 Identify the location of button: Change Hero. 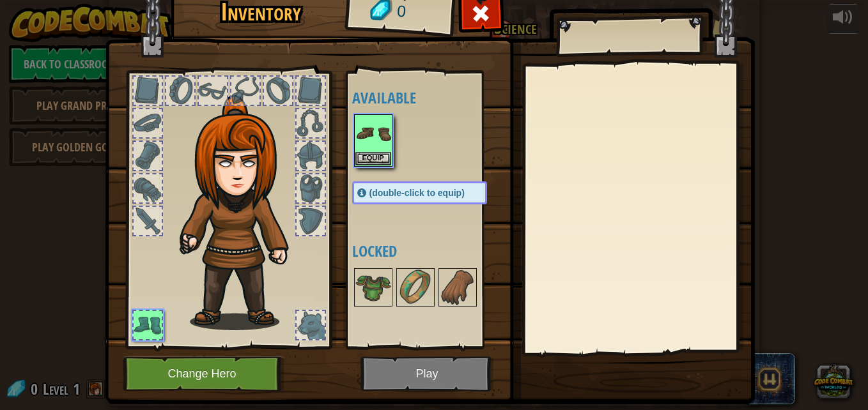
(204, 374).